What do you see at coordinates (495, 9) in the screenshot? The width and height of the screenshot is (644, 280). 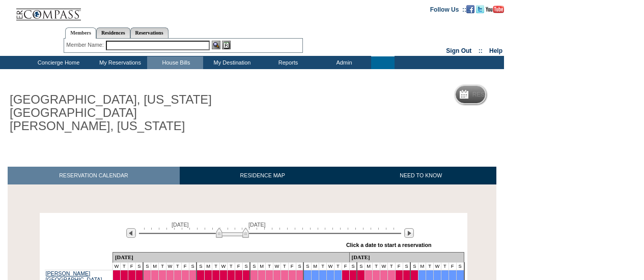 I see `img: Subscribe to our YouTube Channel` at bounding box center [495, 9].